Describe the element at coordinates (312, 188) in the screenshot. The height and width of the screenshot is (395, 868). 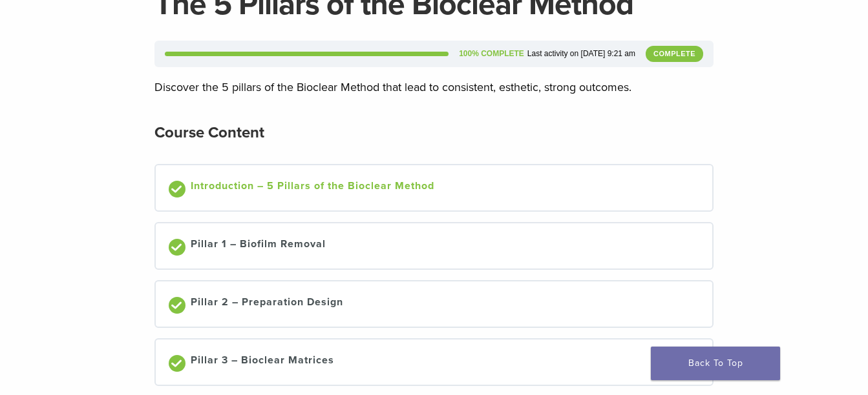
I see `div: Introduction – 5 Pillars of the Bioclear Method` at that location.